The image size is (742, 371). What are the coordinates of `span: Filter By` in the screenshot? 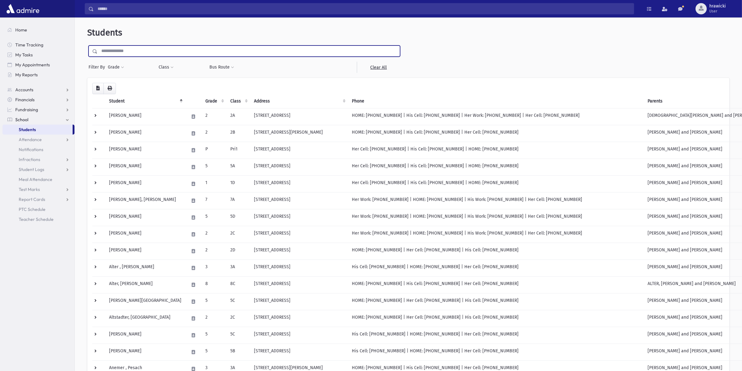 It's located at (98, 67).